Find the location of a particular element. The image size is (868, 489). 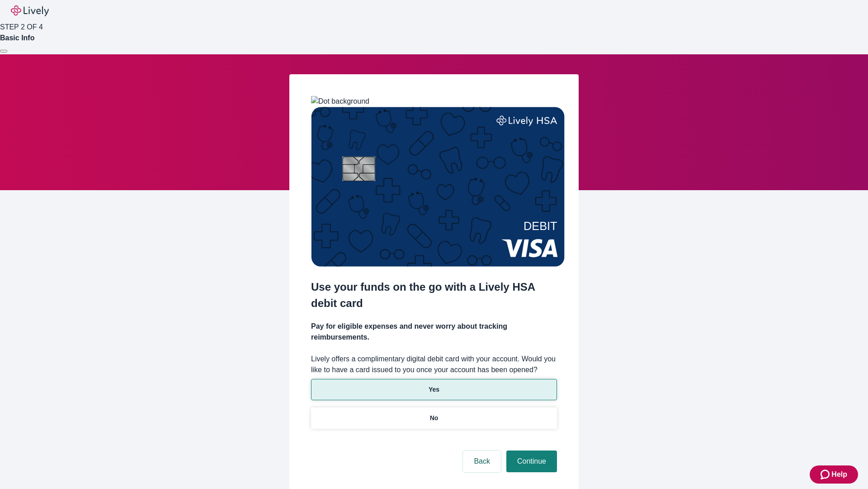

button: Zendesk support iconHelp is located at coordinates (833, 474).